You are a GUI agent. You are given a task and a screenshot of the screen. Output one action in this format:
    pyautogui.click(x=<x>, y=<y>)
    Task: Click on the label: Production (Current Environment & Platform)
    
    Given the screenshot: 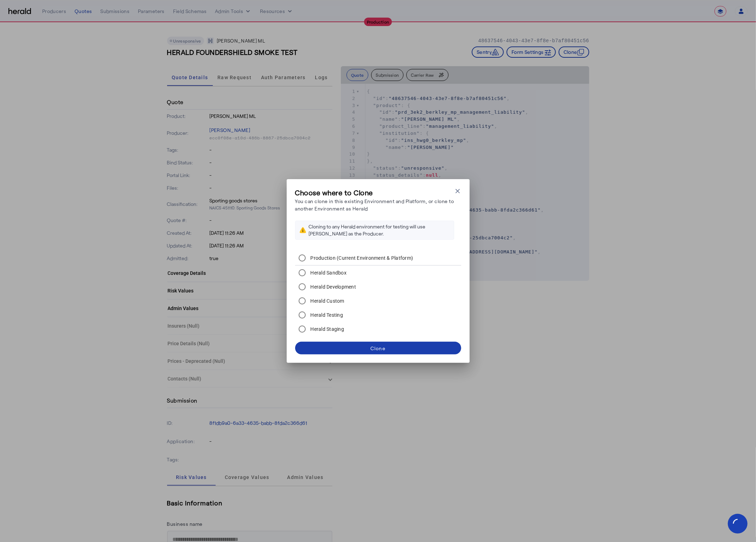 What is the action you would take?
    pyautogui.click(x=361, y=258)
    